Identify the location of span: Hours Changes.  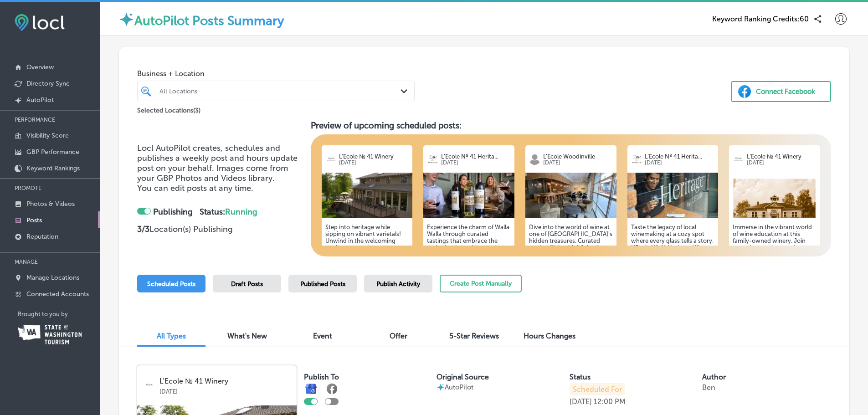
(549, 336).